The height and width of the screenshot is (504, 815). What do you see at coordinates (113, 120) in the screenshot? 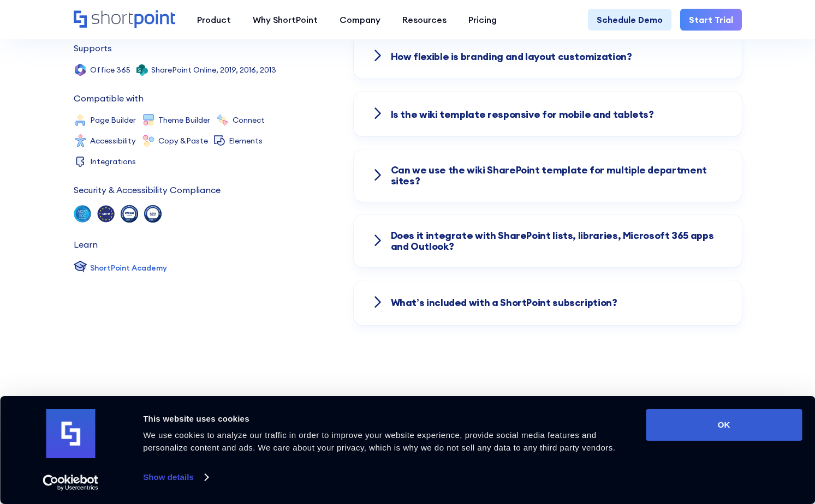
I see `div: Page Builder` at bounding box center [113, 120].